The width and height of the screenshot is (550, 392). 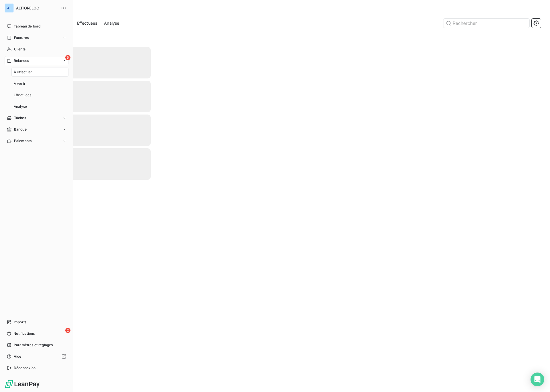 What do you see at coordinates (17, 356) in the screenshot?
I see `span: Aide` at bounding box center [17, 356].